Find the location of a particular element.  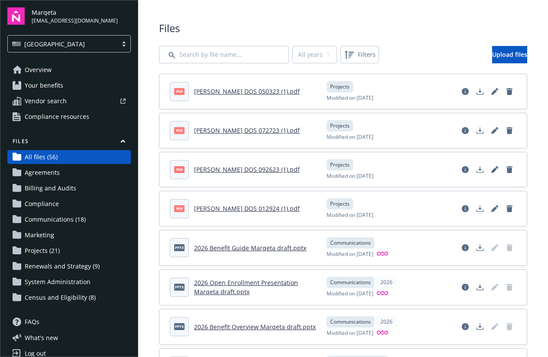

span: Projects (21) is located at coordinates (42, 250).